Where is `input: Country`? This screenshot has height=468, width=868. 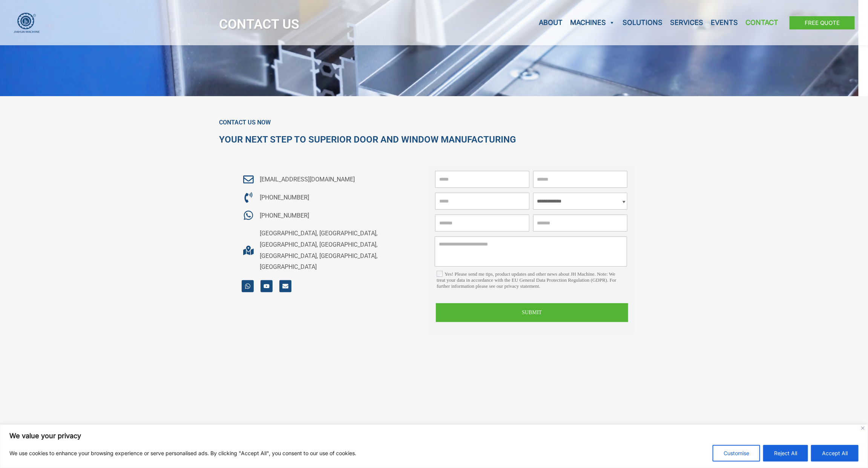
input: Country is located at coordinates (580, 223).